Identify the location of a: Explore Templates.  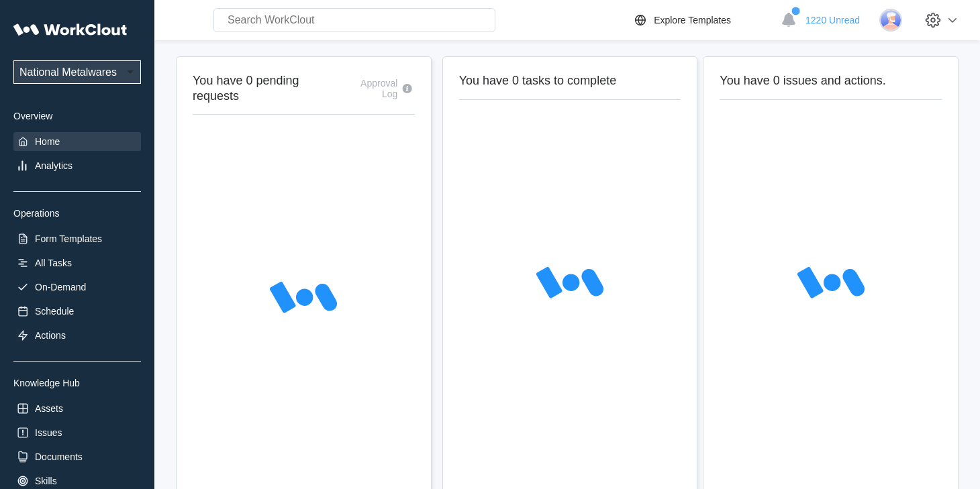
(703, 20).